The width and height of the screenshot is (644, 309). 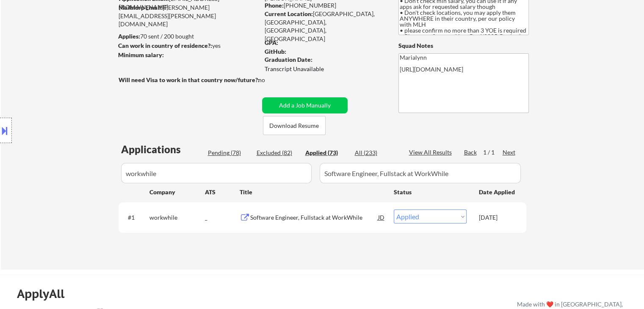 I want to click on strong: Can work in country of residence?:, so click(x=165, y=45).